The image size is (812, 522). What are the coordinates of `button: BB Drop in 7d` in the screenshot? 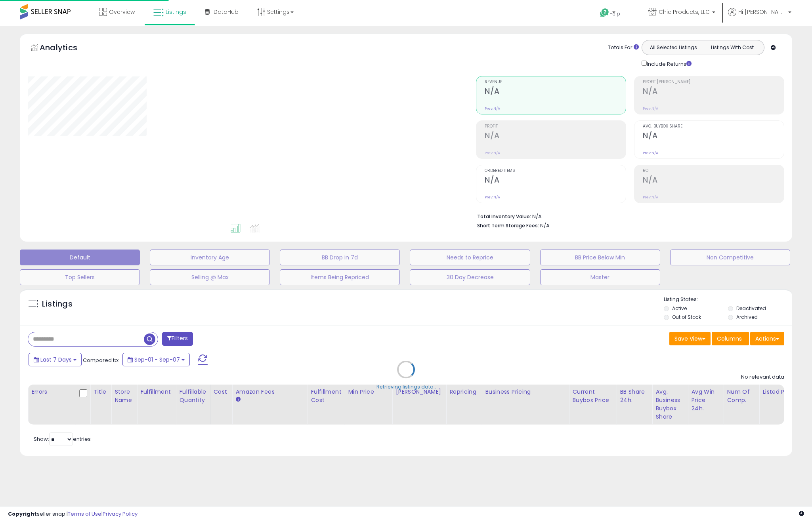 It's located at (339, 258).